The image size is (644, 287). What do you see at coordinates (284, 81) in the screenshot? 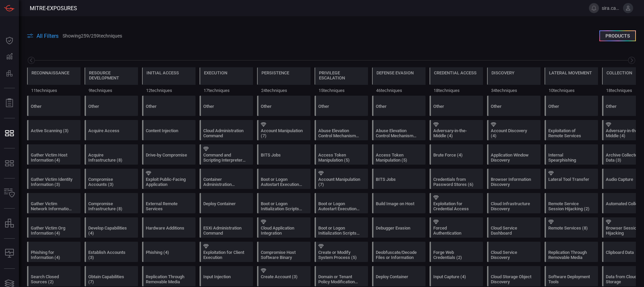
I see `div: TA0003: Persistenceundefined` at bounding box center [284, 81].